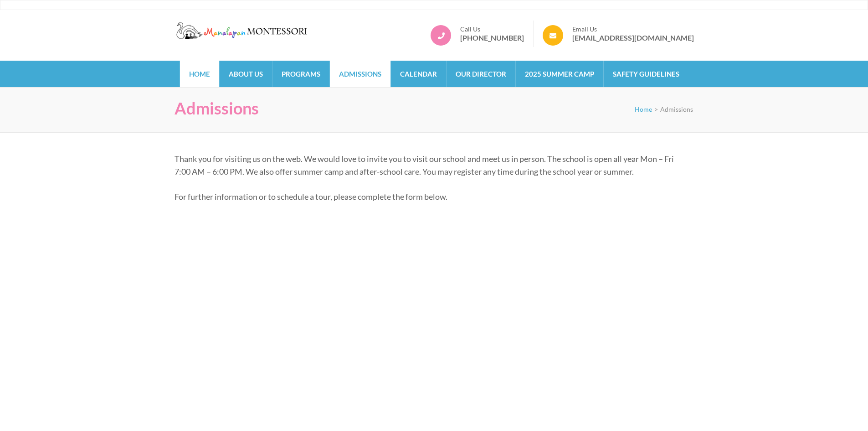 The height and width of the screenshot is (431, 868). What do you see at coordinates (633, 29) in the screenshot?
I see `span: Email Us` at bounding box center [633, 29].